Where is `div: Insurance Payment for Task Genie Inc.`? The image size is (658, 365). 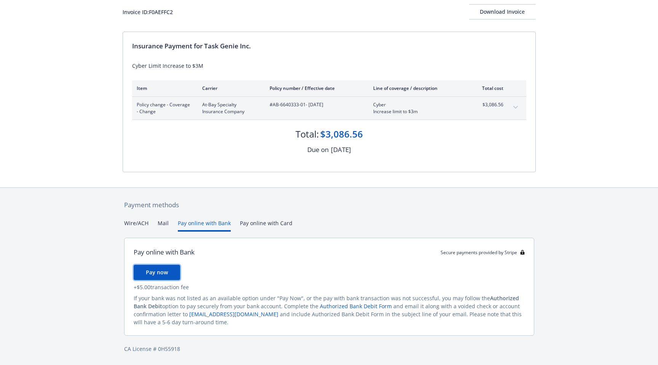 div: Insurance Payment for Task Genie Inc. is located at coordinates (329, 46).